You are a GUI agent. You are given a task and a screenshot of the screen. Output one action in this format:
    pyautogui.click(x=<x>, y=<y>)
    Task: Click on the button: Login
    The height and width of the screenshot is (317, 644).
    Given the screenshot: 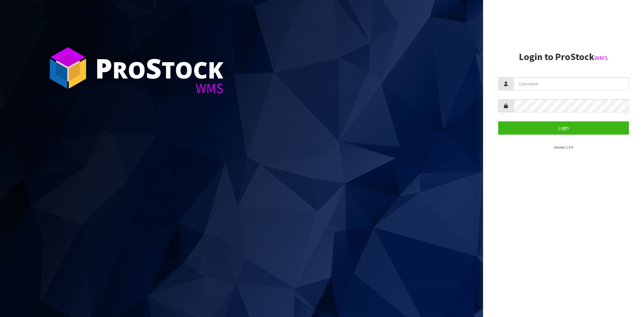 What is the action you would take?
    pyautogui.click(x=564, y=128)
    